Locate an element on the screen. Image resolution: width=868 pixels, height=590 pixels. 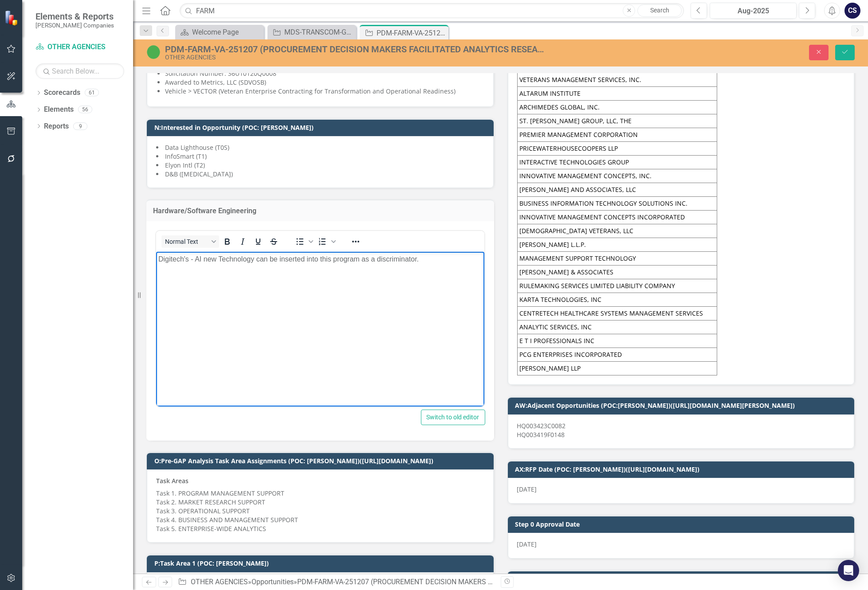
button: Strikethrough is located at coordinates (273, 242).